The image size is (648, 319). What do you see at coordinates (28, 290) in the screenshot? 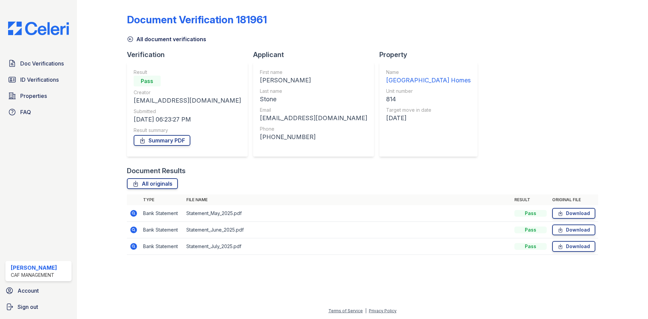
I see `span: Account` at bounding box center [28, 290].